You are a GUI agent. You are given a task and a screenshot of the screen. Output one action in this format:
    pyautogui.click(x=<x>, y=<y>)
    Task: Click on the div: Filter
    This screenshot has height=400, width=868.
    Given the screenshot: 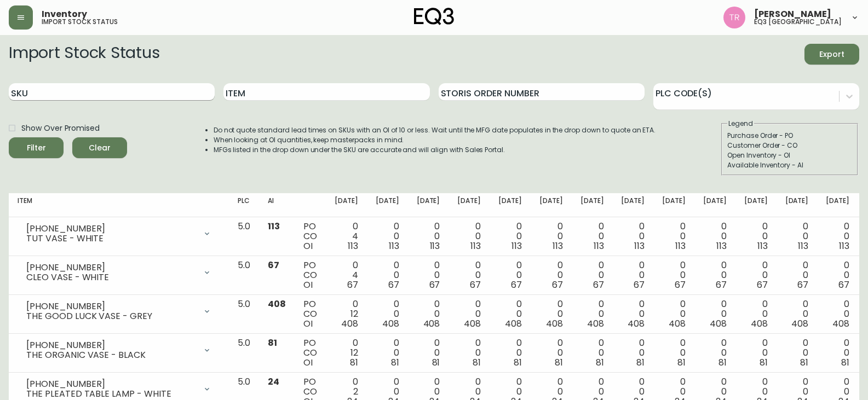 What is the action you would take?
    pyautogui.click(x=36, y=148)
    